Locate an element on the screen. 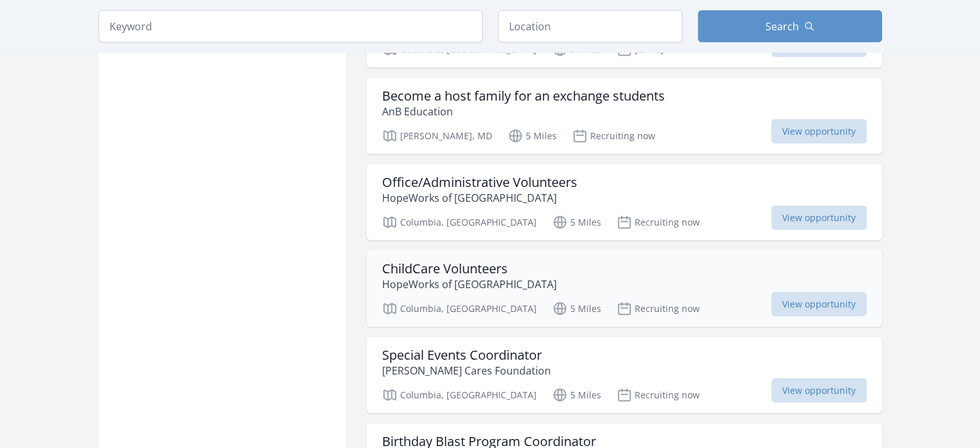 Image resolution: width=980 pixels, height=448 pixels. h3: ChildCare Volunteers is located at coordinates (469, 269).